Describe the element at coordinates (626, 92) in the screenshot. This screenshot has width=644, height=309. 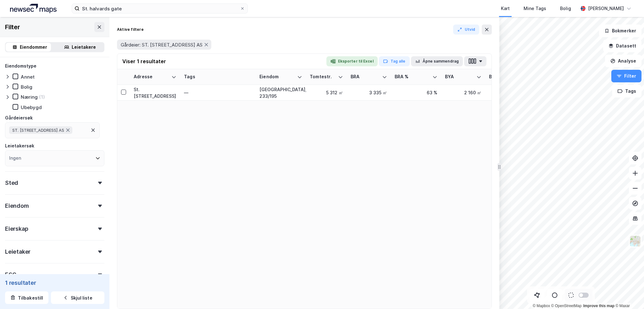
I see `button: Tags` at that location.